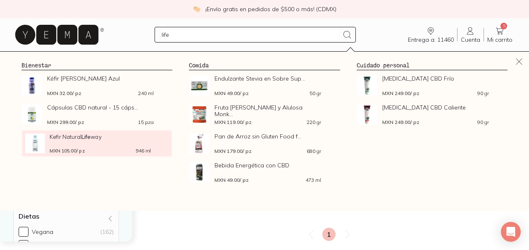  Describe the element at coordinates (313, 180) in the screenshot. I see `span: 473 ml` at that location.